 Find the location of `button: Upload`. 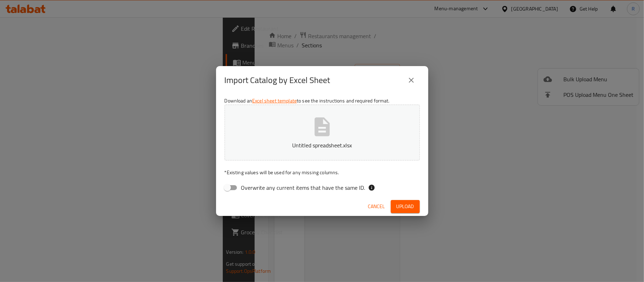

button: Upload is located at coordinates (405, 206).